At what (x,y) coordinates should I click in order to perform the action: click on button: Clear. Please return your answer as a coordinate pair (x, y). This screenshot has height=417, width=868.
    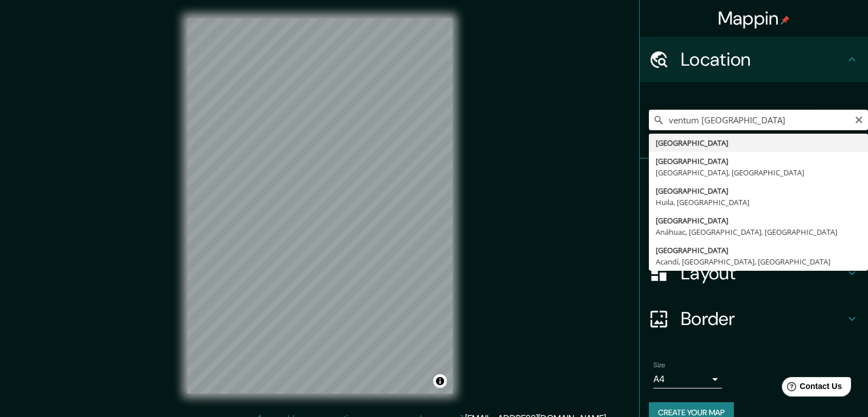
    Looking at the image, I should click on (859, 119).